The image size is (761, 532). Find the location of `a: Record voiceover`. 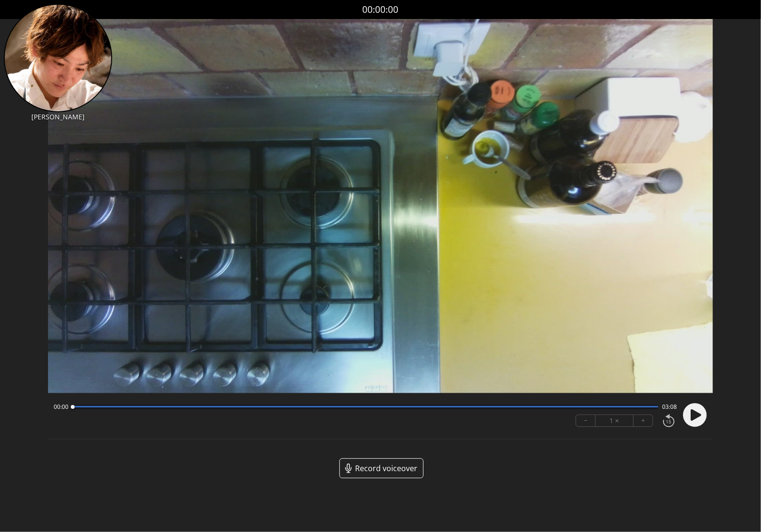

a: Record voiceover is located at coordinates (381, 468).